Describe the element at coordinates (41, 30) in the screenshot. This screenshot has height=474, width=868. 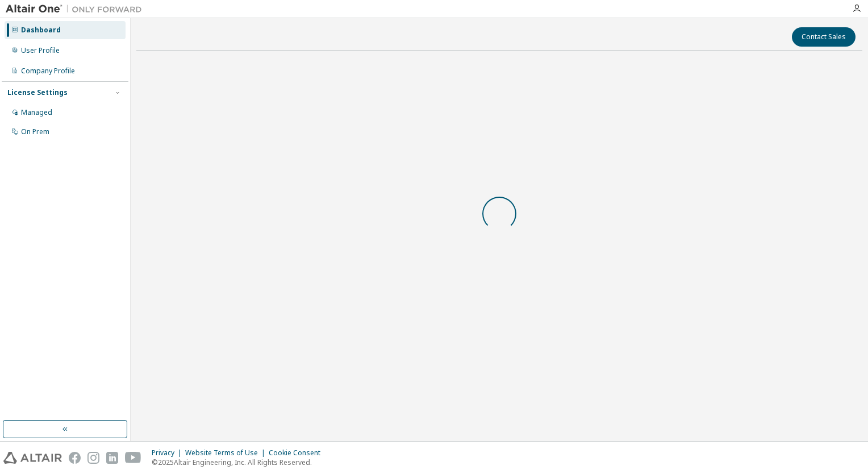
I see `div: Dashboard` at that location.